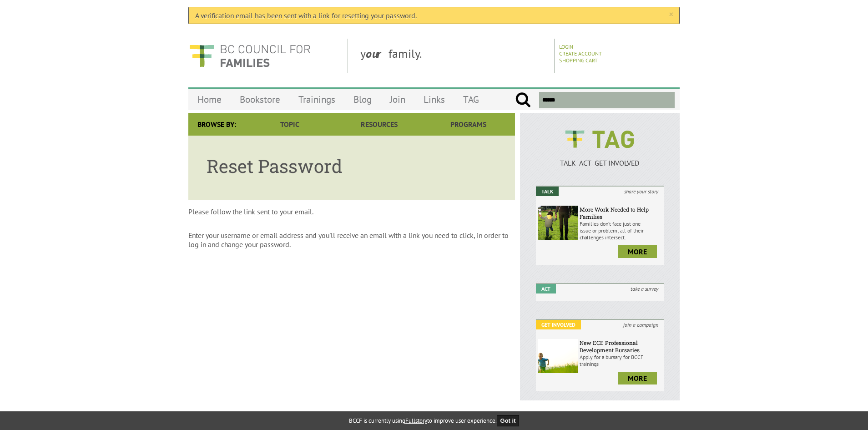 This screenshot has height=430, width=868. Describe the element at coordinates (621, 213) in the screenshot. I see `h6: More Work Needed to Help Families` at that location.